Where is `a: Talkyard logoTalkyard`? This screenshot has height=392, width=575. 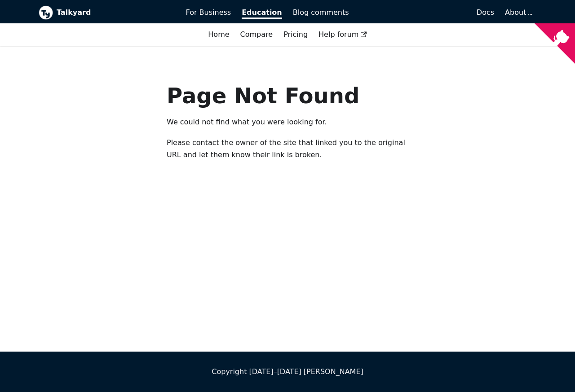 a: Talkyard logoTalkyard is located at coordinates (106, 13).